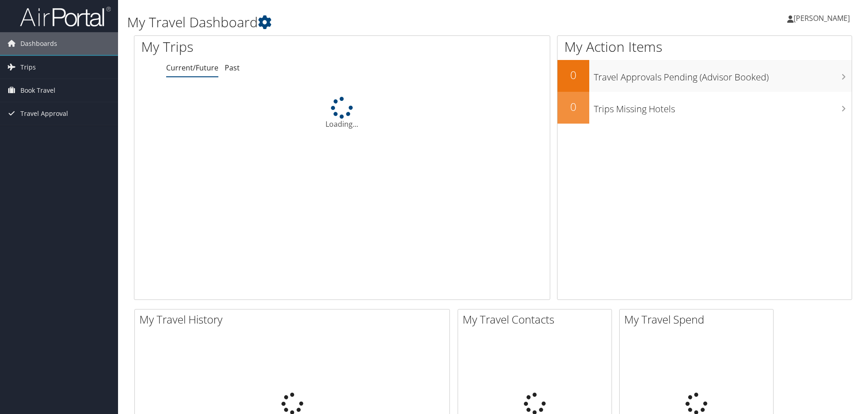  I want to click on span: Trips, so click(28, 67).